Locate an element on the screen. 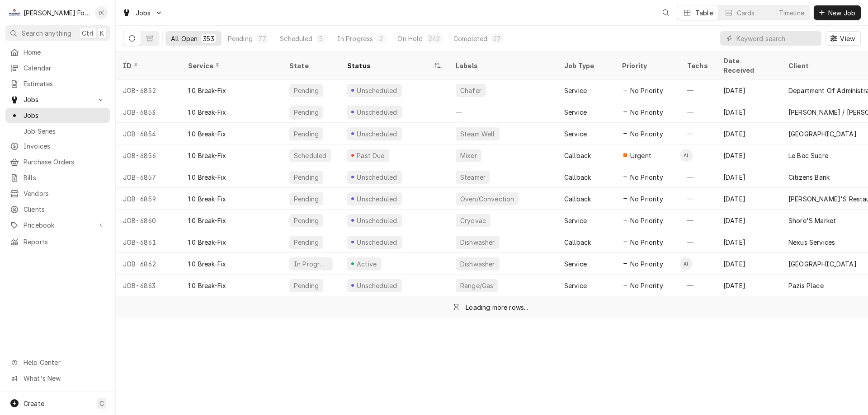 This screenshot has height=415, width=868. div: Mixer is located at coordinates (468, 155).